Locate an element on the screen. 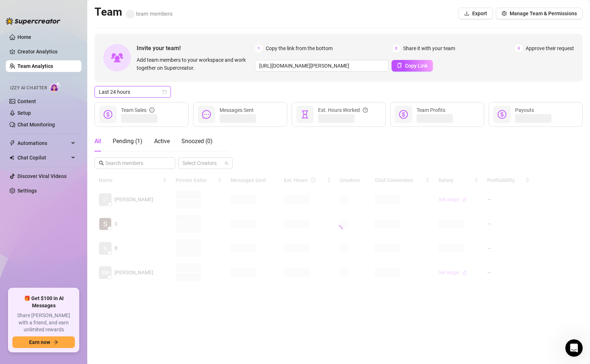 The width and height of the screenshot is (590, 364). div: Send us a message is located at coordinates (68, 137).